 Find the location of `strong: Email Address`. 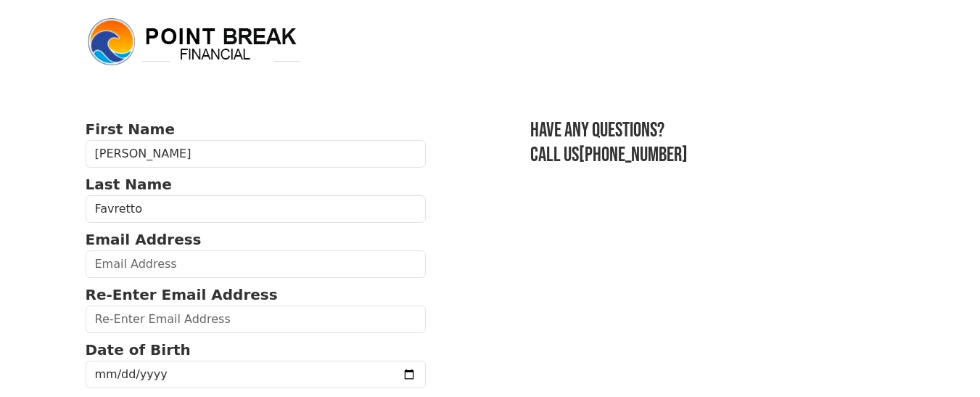

strong: Email Address is located at coordinates (144, 239).